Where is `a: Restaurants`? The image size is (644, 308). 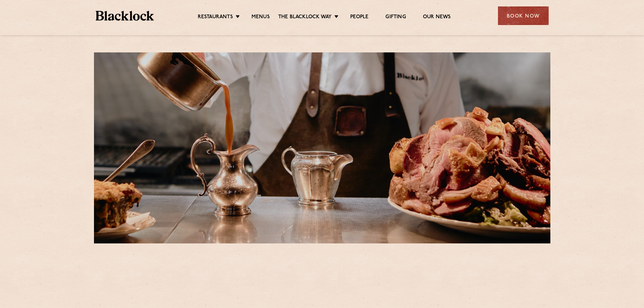 a: Restaurants is located at coordinates (215, 17).